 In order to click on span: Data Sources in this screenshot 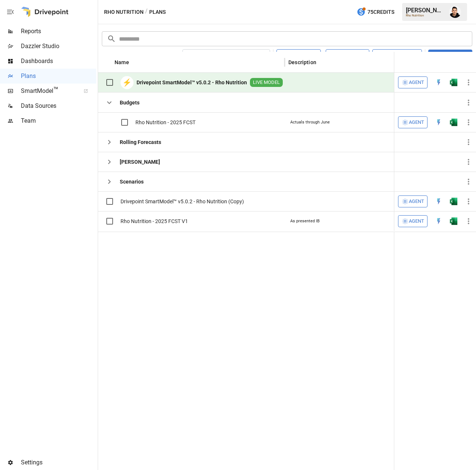, I will do `click(59, 106)`.